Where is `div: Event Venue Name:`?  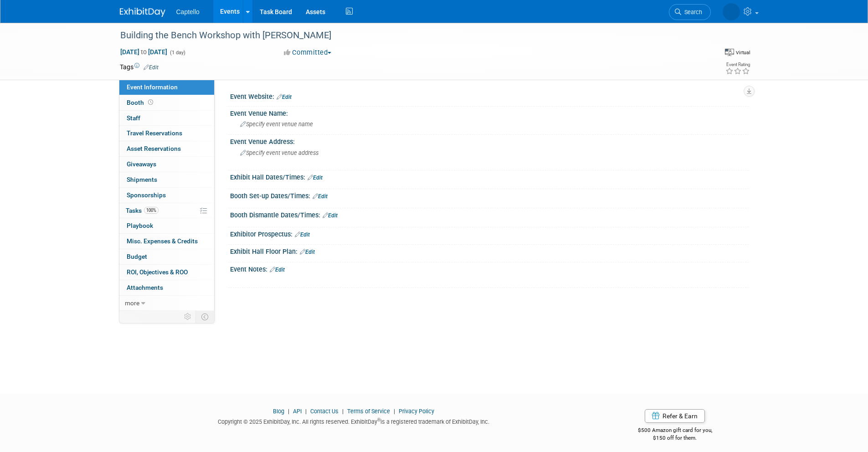 div: Event Venue Name: is located at coordinates (490, 113).